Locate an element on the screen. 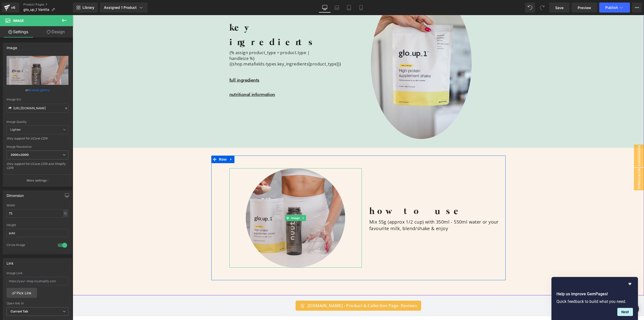 This screenshot has height=320, width=644. div: v6 is located at coordinates (13, 8).